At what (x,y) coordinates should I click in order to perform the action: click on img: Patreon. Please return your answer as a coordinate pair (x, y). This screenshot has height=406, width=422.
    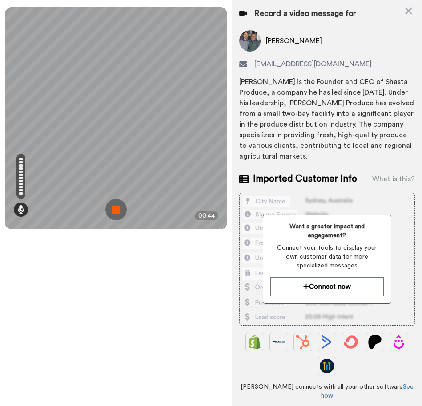
    Looking at the image, I should click on (375, 342).